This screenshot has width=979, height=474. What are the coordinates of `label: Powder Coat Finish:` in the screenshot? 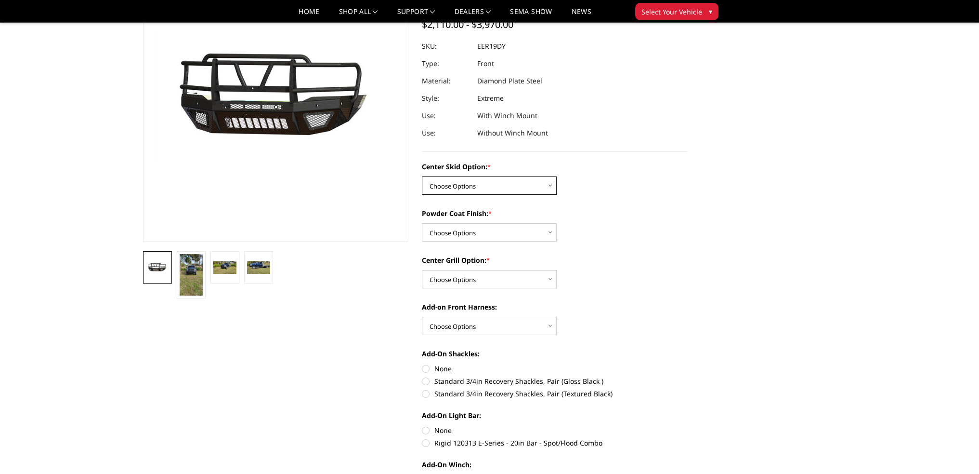 It's located at (555, 213).